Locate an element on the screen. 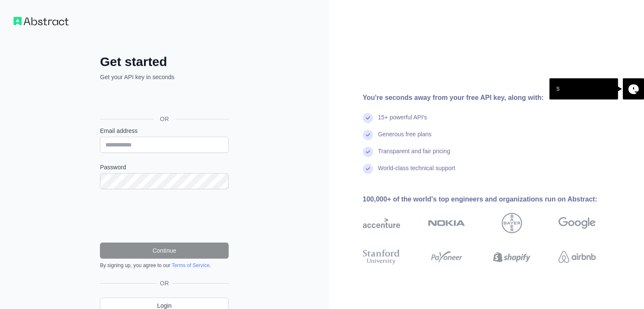 The height and width of the screenshot is (309, 644). img: payoneer is located at coordinates (447, 257).